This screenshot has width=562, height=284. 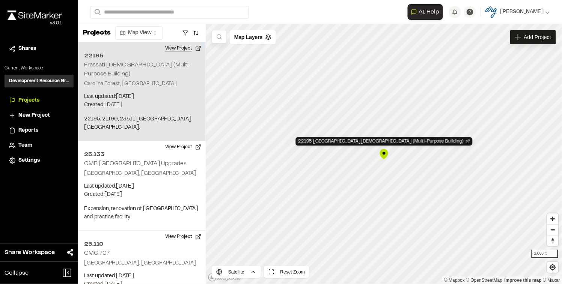 What do you see at coordinates (553, 267) in the screenshot?
I see `button: Find my location` at bounding box center [553, 267].